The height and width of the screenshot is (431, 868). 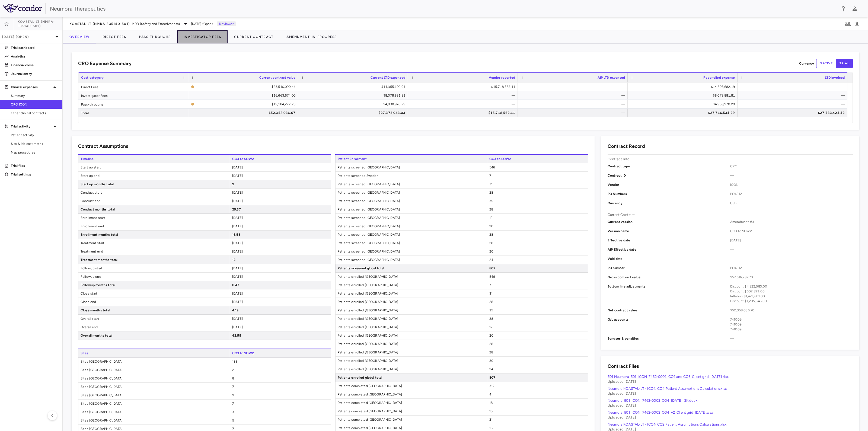 What do you see at coordinates (154, 327) in the screenshot?
I see `span: Overall end` at bounding box center [154, 327].